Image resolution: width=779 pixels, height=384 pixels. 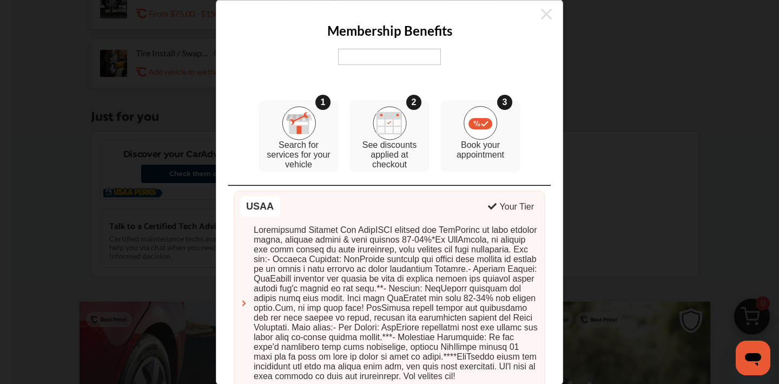 I want to click on div: 1, so click(x=323, y=103).